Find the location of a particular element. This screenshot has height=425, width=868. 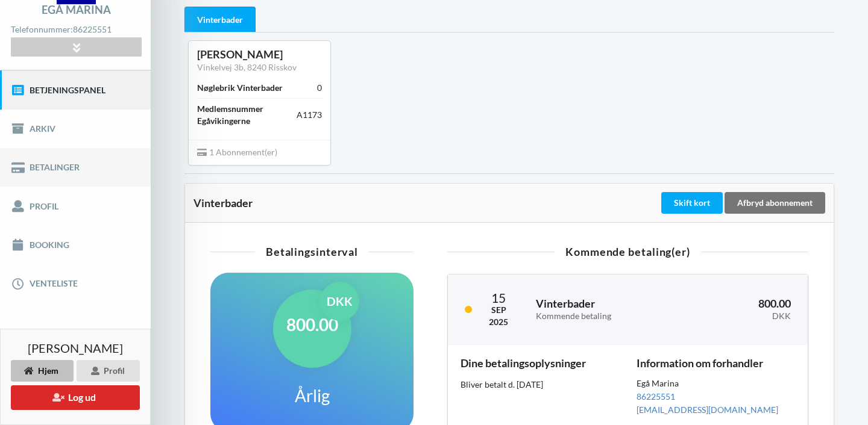

h1: Årlig is located at coordinates (312, 396).